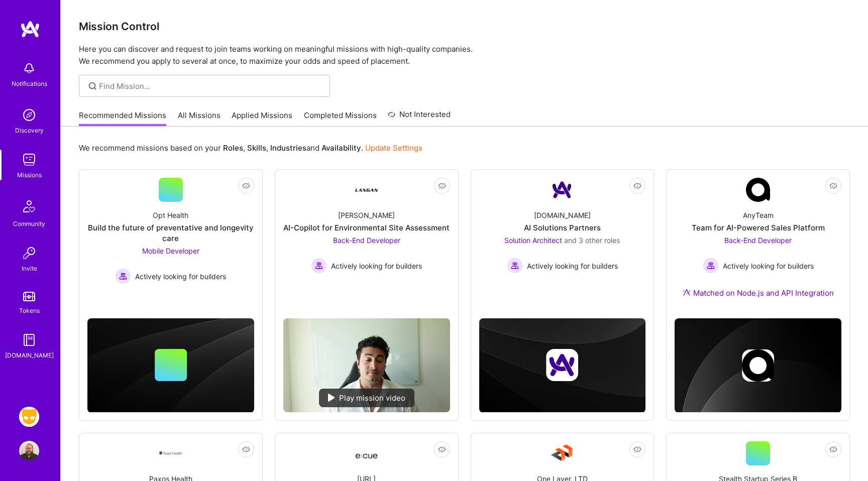 This screenshot has width=868, height=481. What do you see at coordinates (758, 293) in the screenshot?
I see `div: Matched on Node.js and API Integration` at bounding box center [758, 293].